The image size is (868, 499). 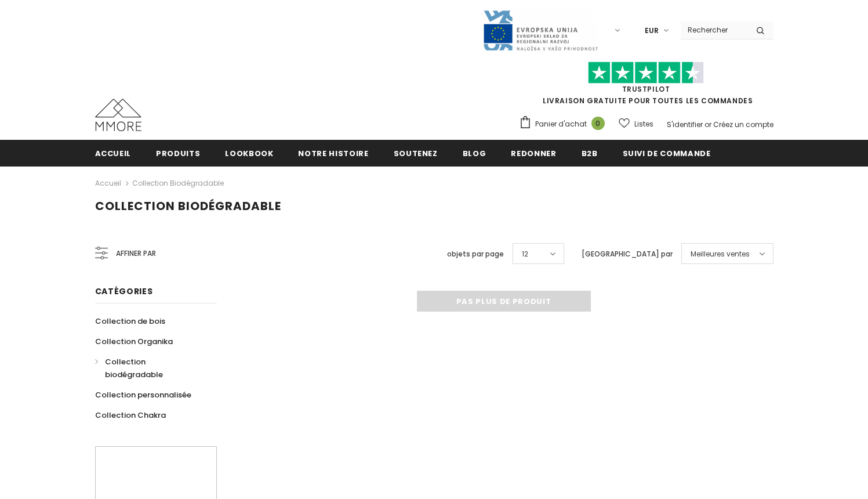 I want to click on a: Javni Razpis, so click(x=540, y=30).